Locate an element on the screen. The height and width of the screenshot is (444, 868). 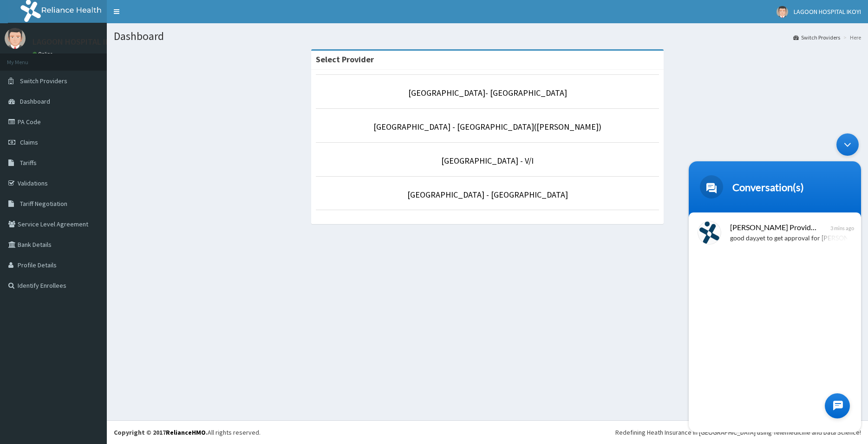
span: Claims is located at coordinates (29, 142).